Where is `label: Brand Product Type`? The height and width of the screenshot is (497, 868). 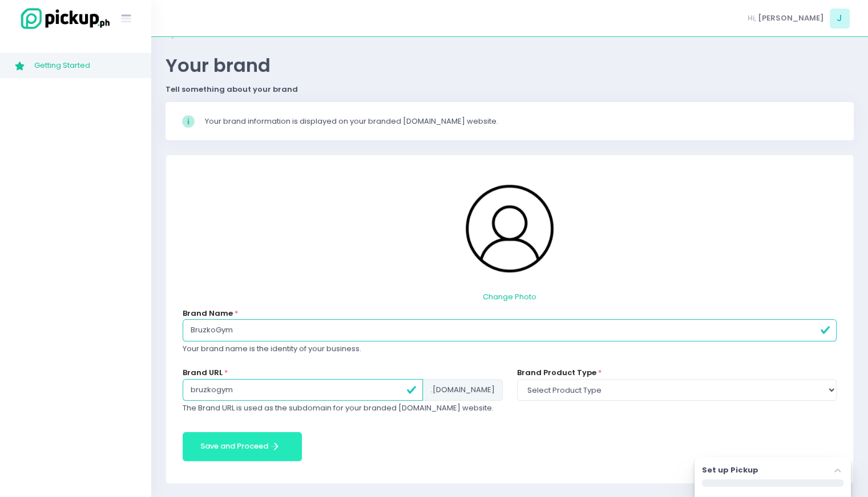
label: Brand Product Type is located at coordinates (556, 373).